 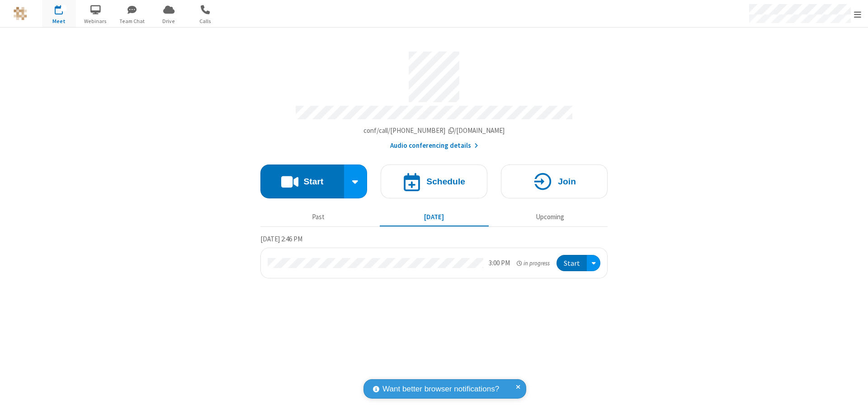 I want to click on section: Today's Meetings, so click(x=434, y=257).